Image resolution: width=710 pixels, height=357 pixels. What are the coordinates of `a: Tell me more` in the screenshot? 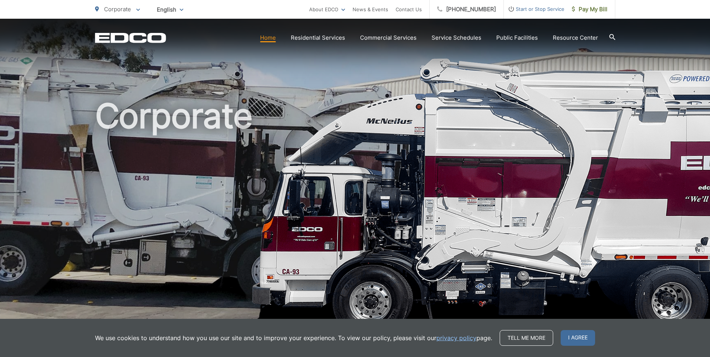 It's located at (526, 338).